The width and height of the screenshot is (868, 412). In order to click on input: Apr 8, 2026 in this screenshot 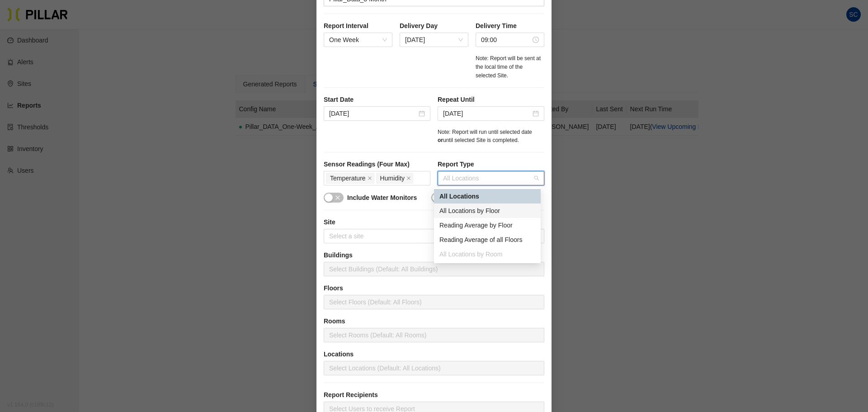, I will do `click(487, 113)`.